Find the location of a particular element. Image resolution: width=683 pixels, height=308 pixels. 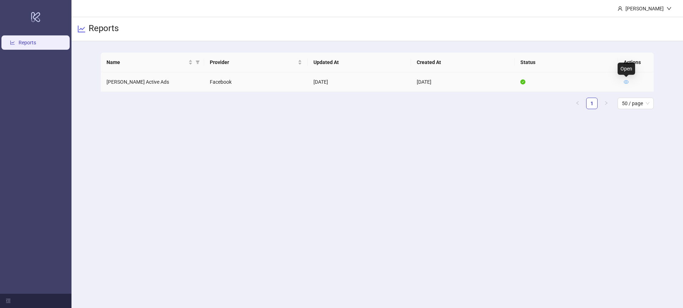

span: Provider is located at coordinates (253, 62).